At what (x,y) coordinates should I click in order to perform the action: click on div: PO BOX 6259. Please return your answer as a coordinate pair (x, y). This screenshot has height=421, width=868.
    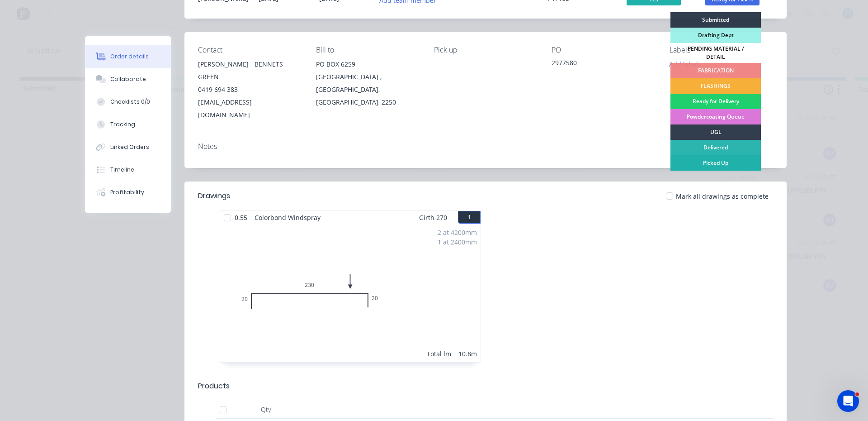
    Looking at the image, I should click on (367, 64).